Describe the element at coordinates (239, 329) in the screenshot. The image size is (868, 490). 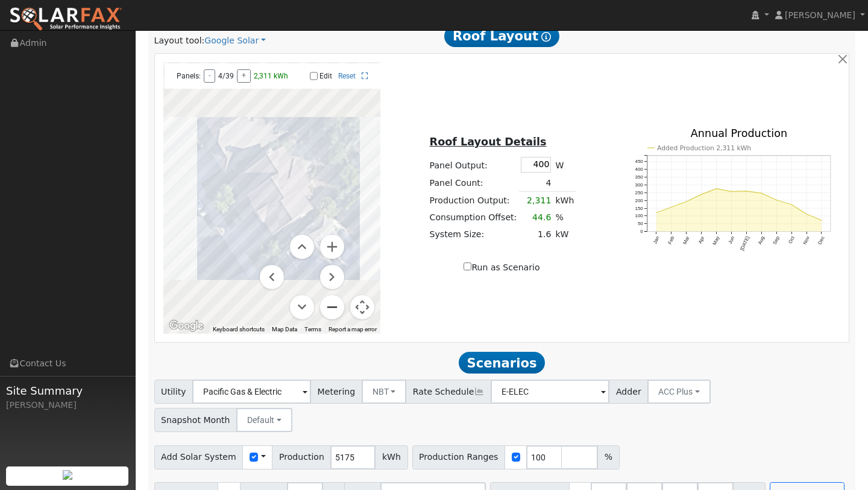
I see `button: Keyboard shortcuts` at that location.